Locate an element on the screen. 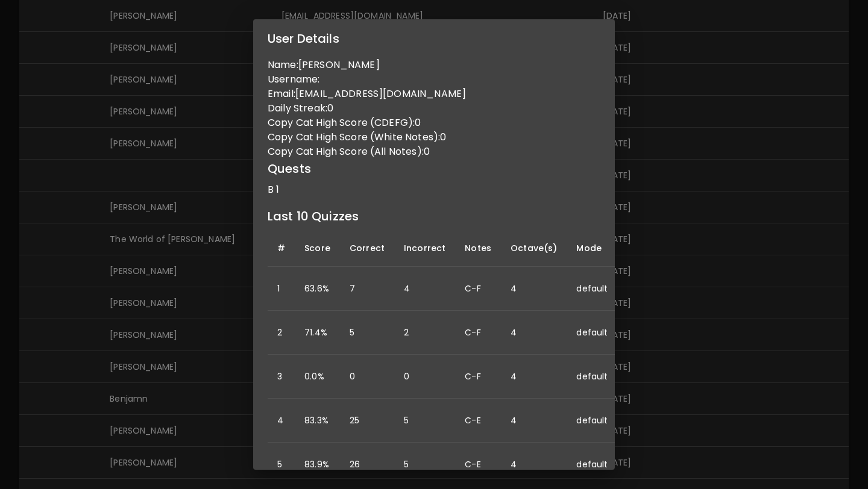 The height and width of the screenshot is (489, 868). td: 26 is located at coordinates (367, 464).